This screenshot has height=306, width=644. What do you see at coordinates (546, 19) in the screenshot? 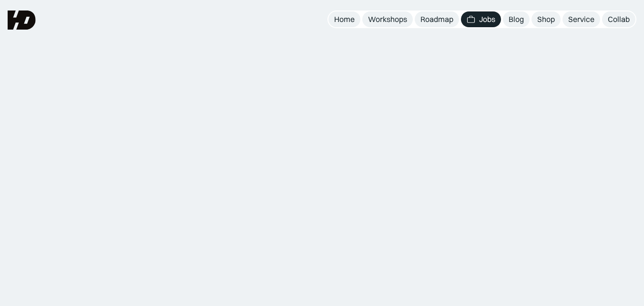
I see `div: Shop` at bounding box center [546, 19].